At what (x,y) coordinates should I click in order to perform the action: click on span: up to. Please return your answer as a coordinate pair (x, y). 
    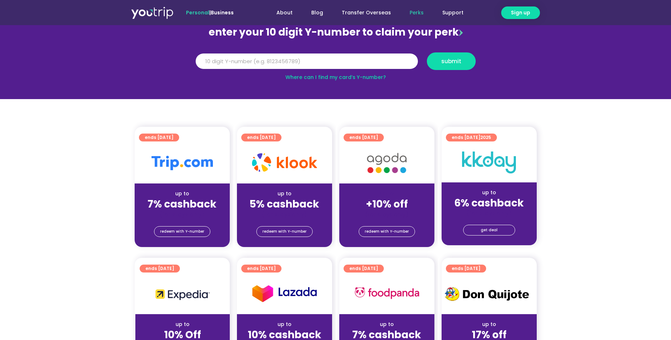
    Looking at the image, I should click on (387, 194).